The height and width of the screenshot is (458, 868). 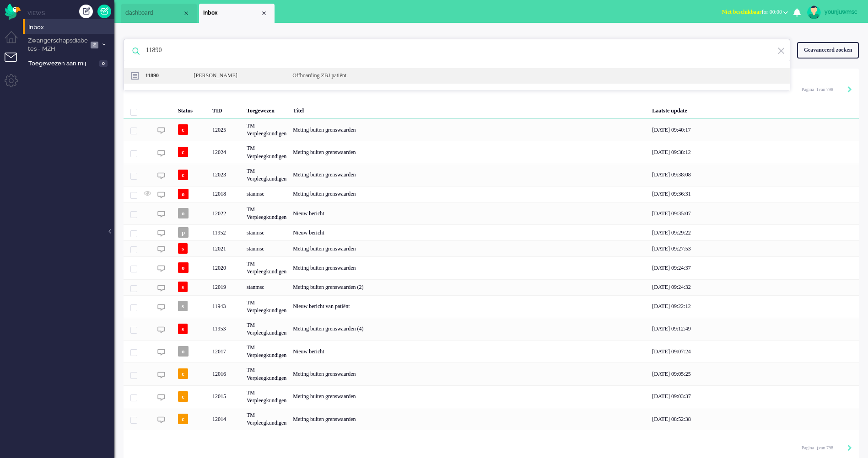 I want to click on div: Offboarding ZBJ patiënt., so click(x=476, y=75).